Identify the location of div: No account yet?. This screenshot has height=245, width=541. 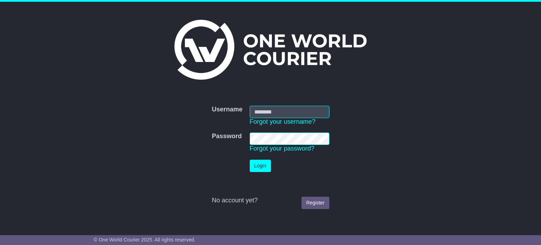
(270, 200).